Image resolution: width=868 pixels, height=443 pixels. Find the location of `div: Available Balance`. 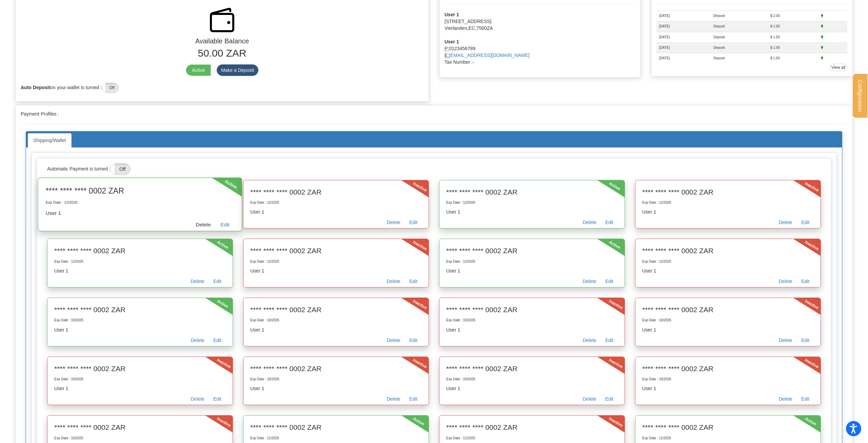

div: Available Balance is located at coordinates (222, 41).